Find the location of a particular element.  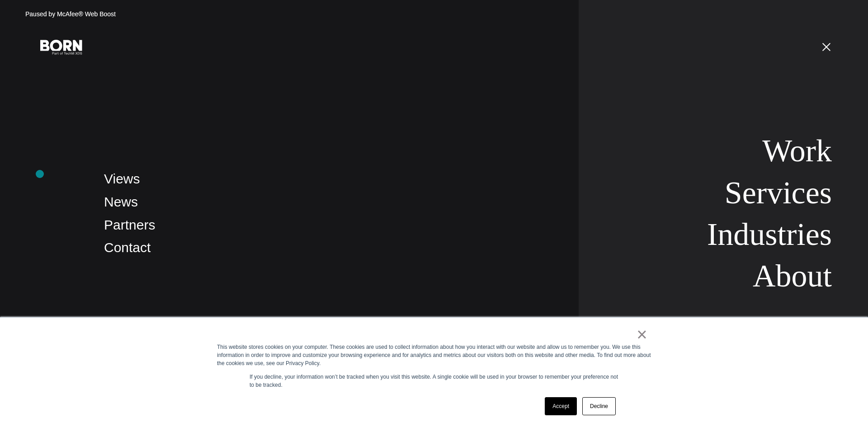

p: If you decline, your information won’t be tracked when you visit this website. A single cookie wi... is located at coordinates (434, 381).